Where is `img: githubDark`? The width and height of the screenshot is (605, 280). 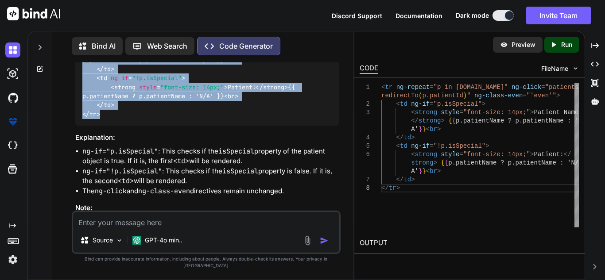 img: githubDark is located at coordinates (13, 98).